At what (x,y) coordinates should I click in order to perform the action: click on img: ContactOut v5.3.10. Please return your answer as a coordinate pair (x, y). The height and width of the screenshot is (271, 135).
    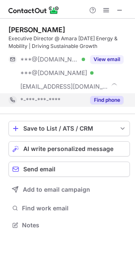
    Looking at the image, I should click on (34, 10).